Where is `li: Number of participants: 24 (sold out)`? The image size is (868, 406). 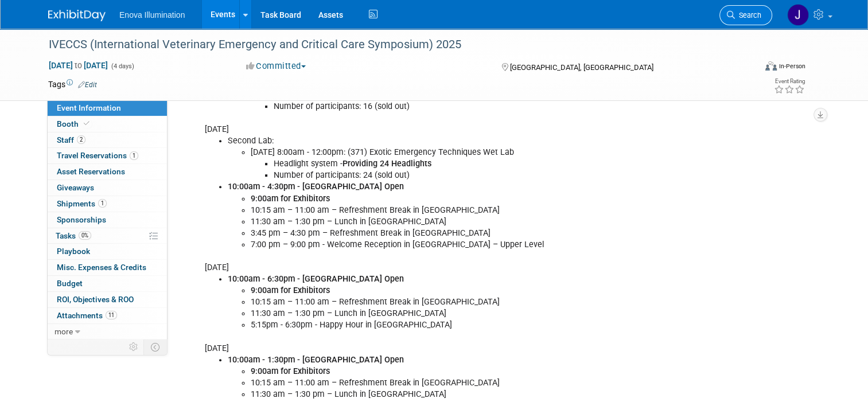
li: Number of participants: 24 (sold out) is located at coordinates (481, 175).